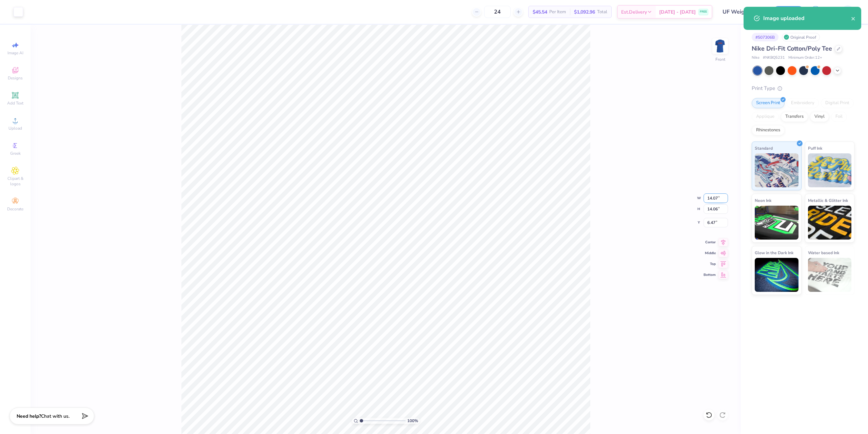 The width and height of the screenshot is (868, 434). What do you see at coordinates (703, 12) in the screenshot?
I see `span: FREE` at bounding box center [703, 12].